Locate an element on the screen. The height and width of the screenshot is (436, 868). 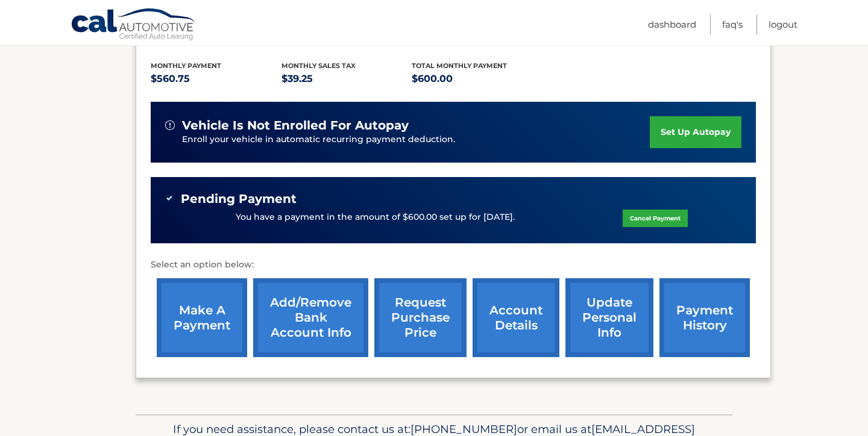
img: check-green.svg is located at coordinates (169, 198).